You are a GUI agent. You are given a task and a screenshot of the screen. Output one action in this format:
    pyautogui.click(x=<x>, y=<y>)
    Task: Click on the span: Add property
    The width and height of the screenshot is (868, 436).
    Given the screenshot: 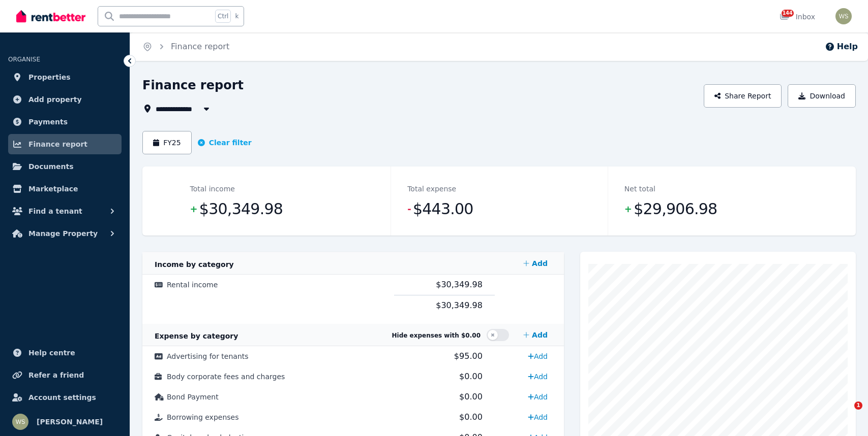 What is the action you would take?
    pyautogui.click(x=55, y=100)
    